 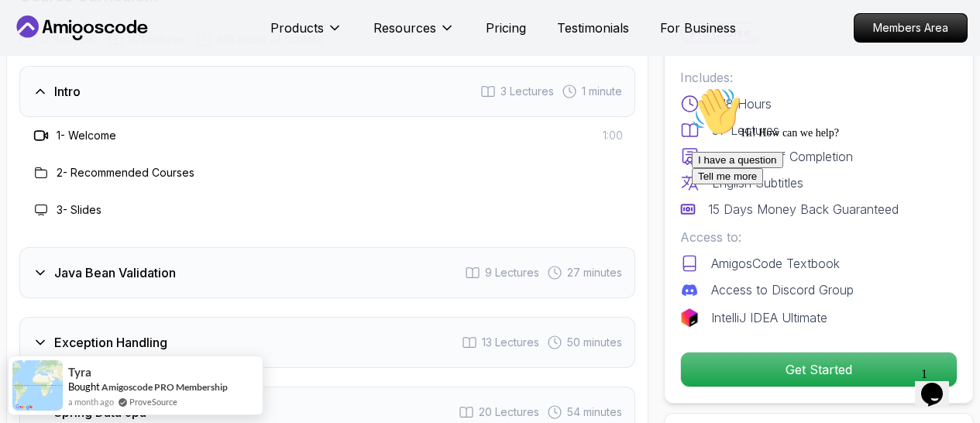 I want to click on button: Intro3 Lectures 1 minute, so click(x=327, y=91).